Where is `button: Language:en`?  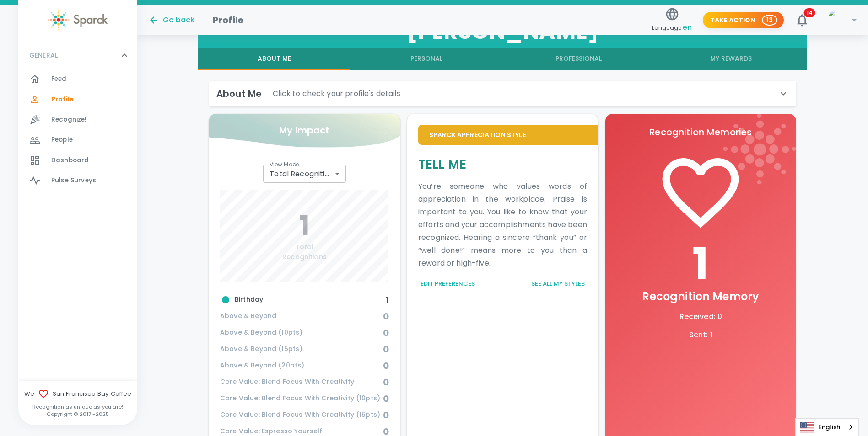
button: Language:en is located at coordinates (672, 20).